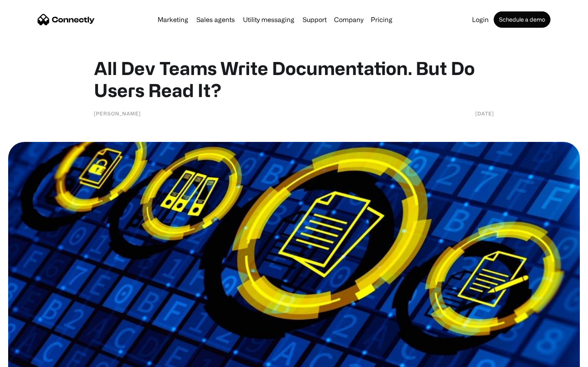 The image size is (588, 367). What do you see at coordinates (480, 20) in the screenshot?
I see `a: Login` at bounding box center [480, 20].